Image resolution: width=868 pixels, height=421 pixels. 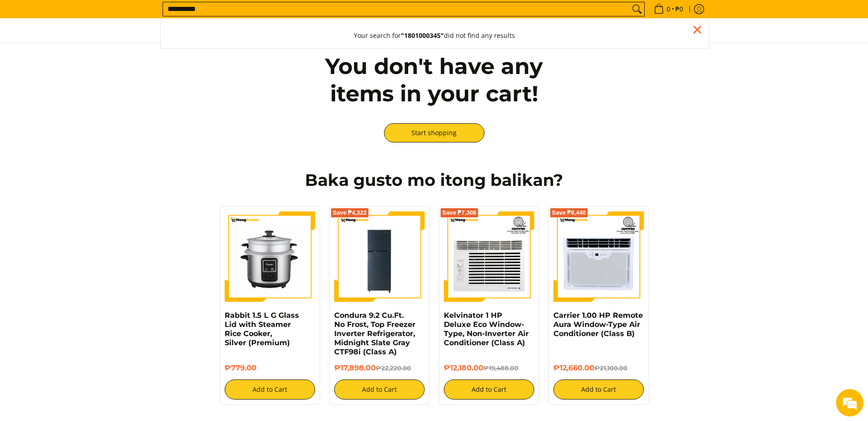 What do you see at coordinates (611, 368) in the screenshot?
I see `del: ₱21,100.00` at bounding box center [611, 368].